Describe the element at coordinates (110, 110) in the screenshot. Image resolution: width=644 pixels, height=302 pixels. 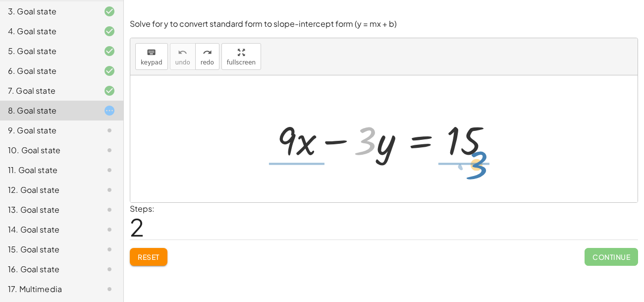
I see `i: Task started.` at that location.